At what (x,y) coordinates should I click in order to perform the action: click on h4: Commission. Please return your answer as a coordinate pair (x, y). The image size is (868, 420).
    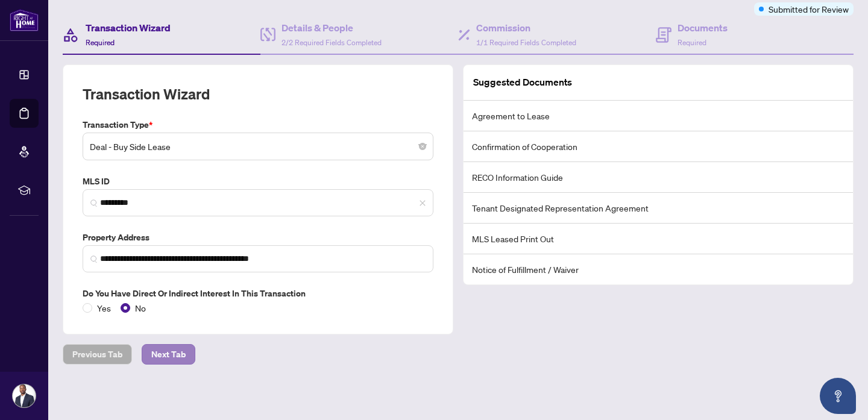
    Looking at the image, I should click on (526, 27).